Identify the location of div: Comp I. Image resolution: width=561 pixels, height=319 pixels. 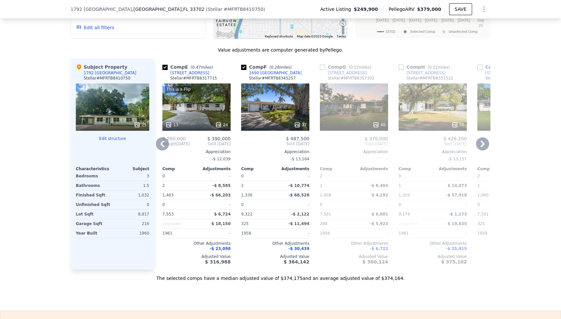
(504, 67).